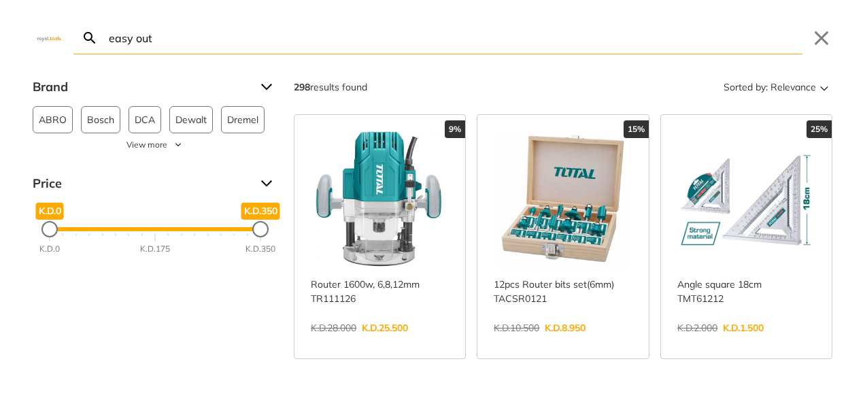 The width and height of the screenshot is (865, 404). Describe the element at coordinates (302, 87) in the screenshot. I see `strong: 298` at that location.